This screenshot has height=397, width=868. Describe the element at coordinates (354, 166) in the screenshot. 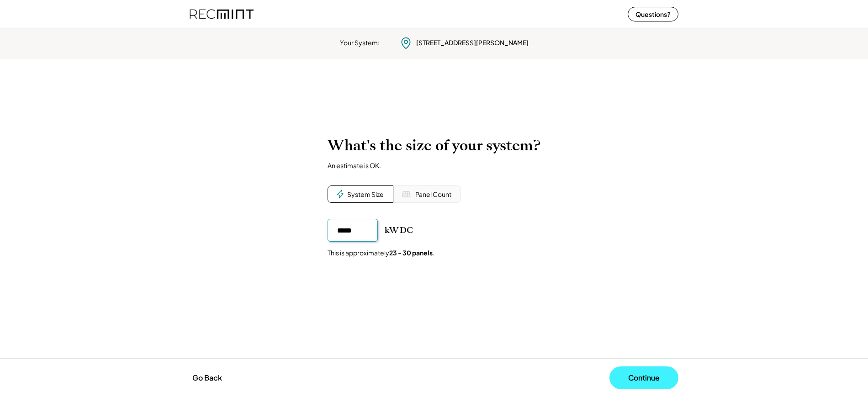

I see `div: An estimate is OK.` at that location.